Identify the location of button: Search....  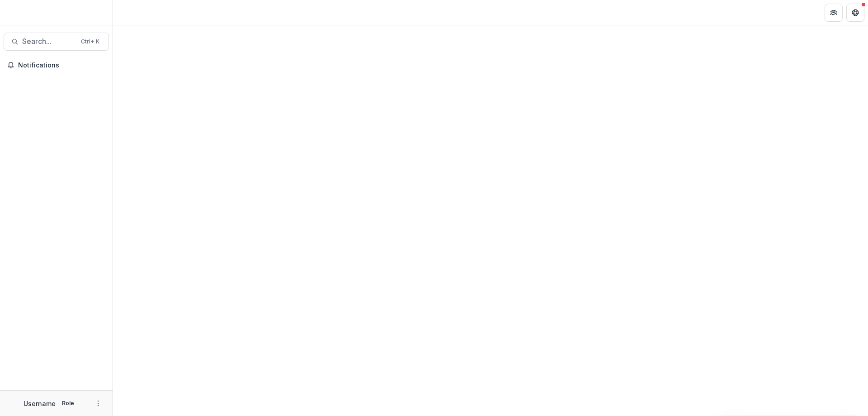
(56, 41).